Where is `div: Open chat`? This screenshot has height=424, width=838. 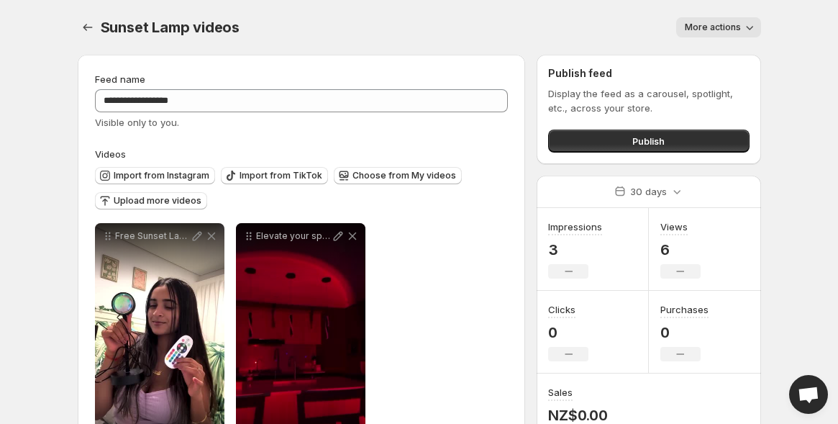
div: Open chat is located at coordinates (809, 394).